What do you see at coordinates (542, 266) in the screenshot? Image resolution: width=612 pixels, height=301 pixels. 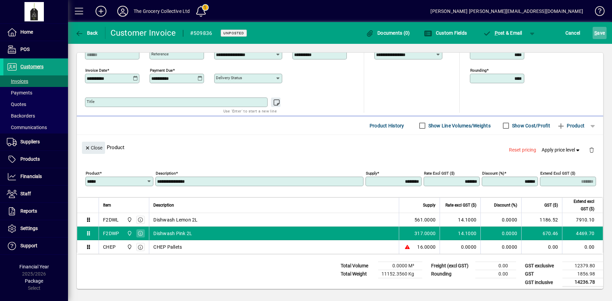 I see `td: GST exclusive` at bounding box center [542, 266].